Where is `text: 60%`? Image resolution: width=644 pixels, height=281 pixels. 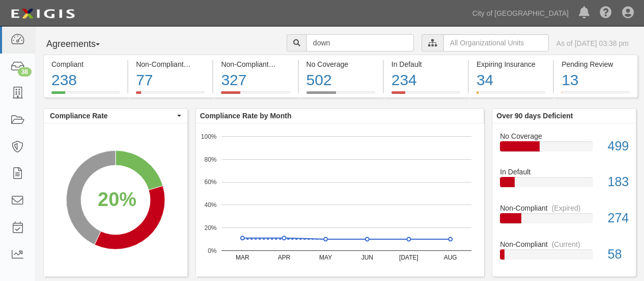 text: 60% is located at coordinates (210, 182).